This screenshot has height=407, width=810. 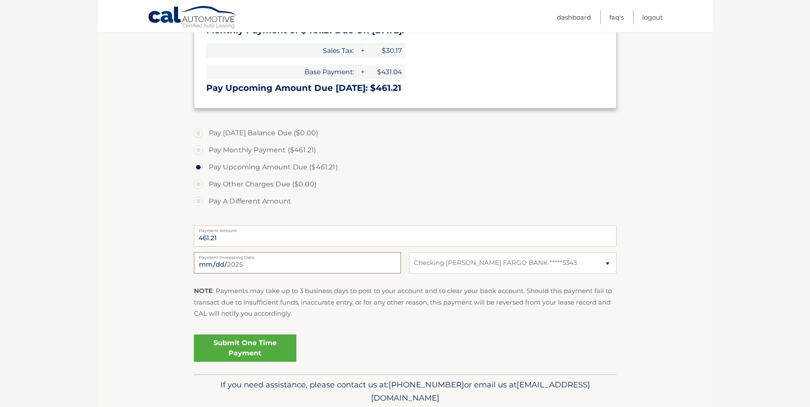 What do you see at coordinates (245, 348) in the screenshot?
I see `a: Submit One Time Payment` at bounding box center [245, 348].